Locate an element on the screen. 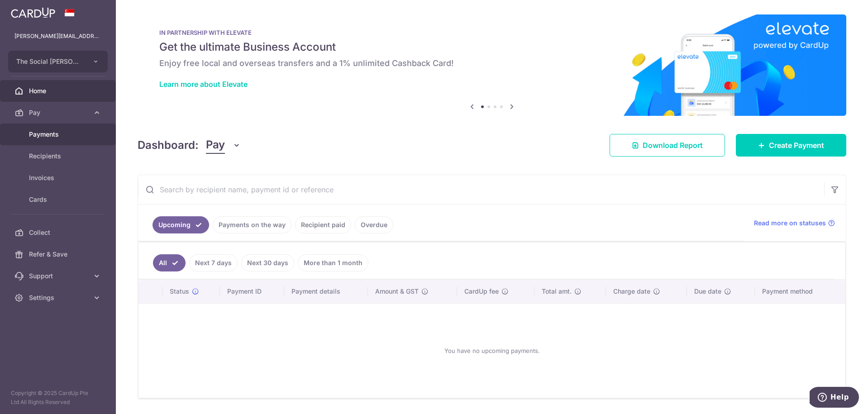 Image resolution: width=868 pixels, height=414 pixels. img: CardUp is located at coordinates (33, 13).